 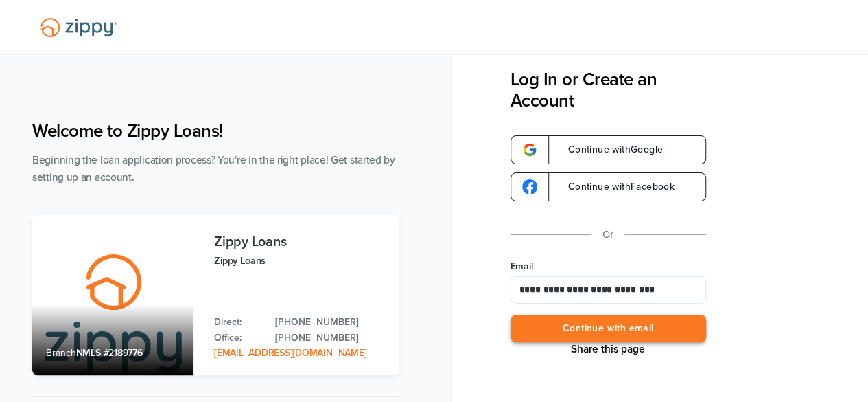 I want to click on label: Email, so click(x=608, y=266).